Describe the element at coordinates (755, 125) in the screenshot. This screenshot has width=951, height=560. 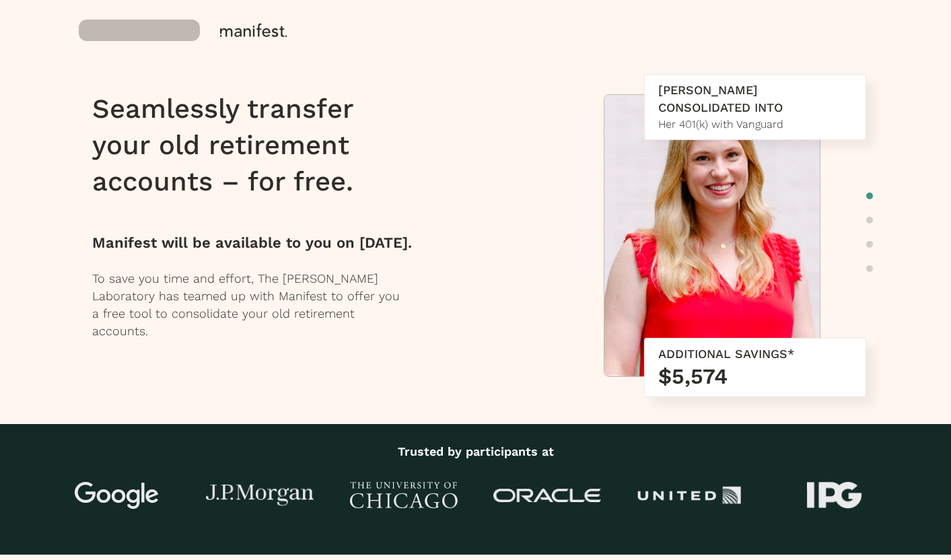
I see `div: Her 401(k) with Vanguard` at that location.